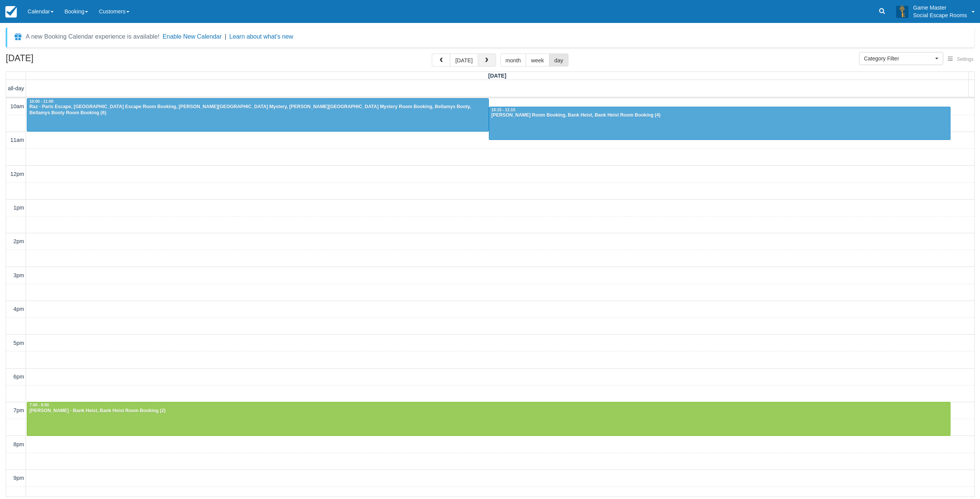  What do you see at coordinates (18, 174) in the screenshot?
I see `span: 12pm` at bounding box center [18, 174].